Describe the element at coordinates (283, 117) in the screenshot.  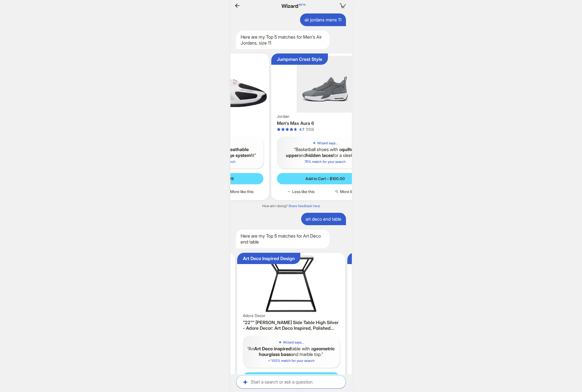
I see `span: Jordan` at that location.